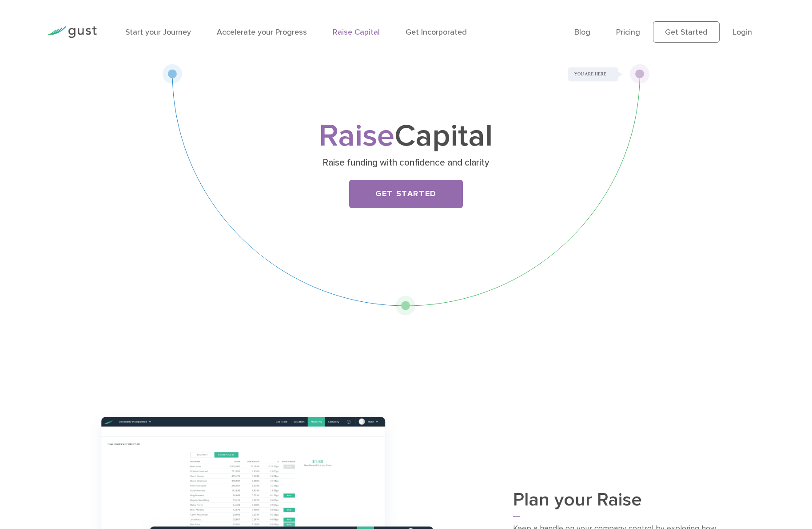 The width and height of the screenshot is (812, 529). Describe the element at coordinates (261, 32) in the screenshot. I see `a: Accelerate your Progress` at that location.